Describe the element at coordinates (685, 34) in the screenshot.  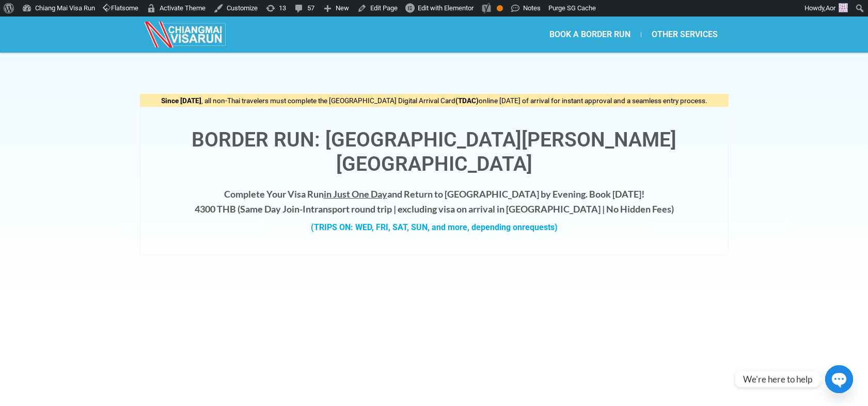
I see `a: OTHER SERVICES` at that location.